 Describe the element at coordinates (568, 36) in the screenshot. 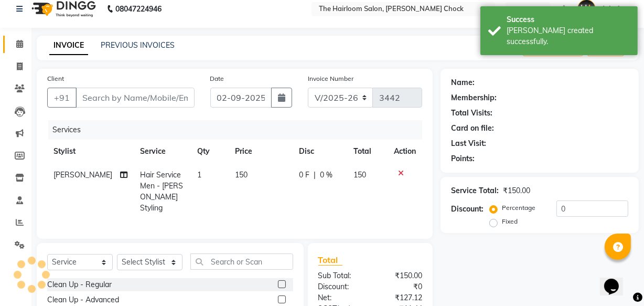

I see `div: Bill created successfully.` at that location.